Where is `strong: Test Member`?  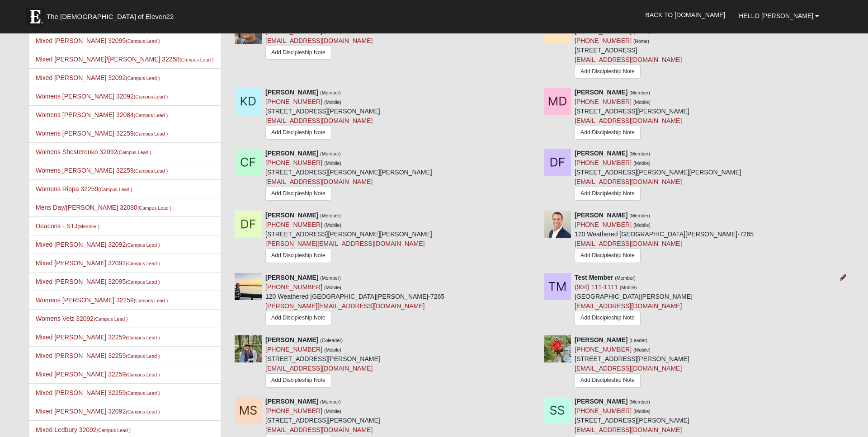
strong: Test Member is located at coordinates (594, 277).